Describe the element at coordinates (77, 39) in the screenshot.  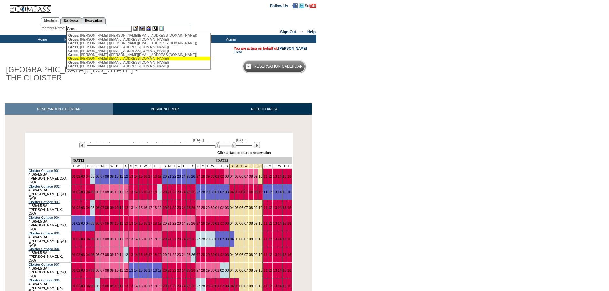
I see `td: My Memberships` at that location.